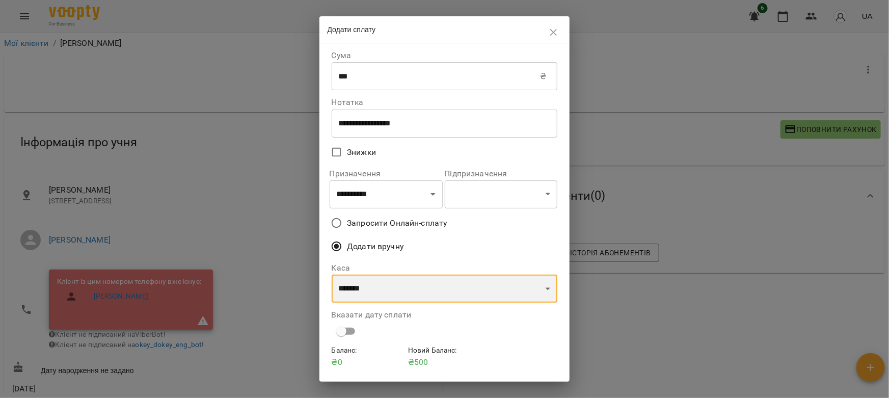 This screenshot has height=398, width=889. What do you see at coordinates (368, 351) in the screenshot?
I see `h6: Баланс :` at bounding box center [368, 351].